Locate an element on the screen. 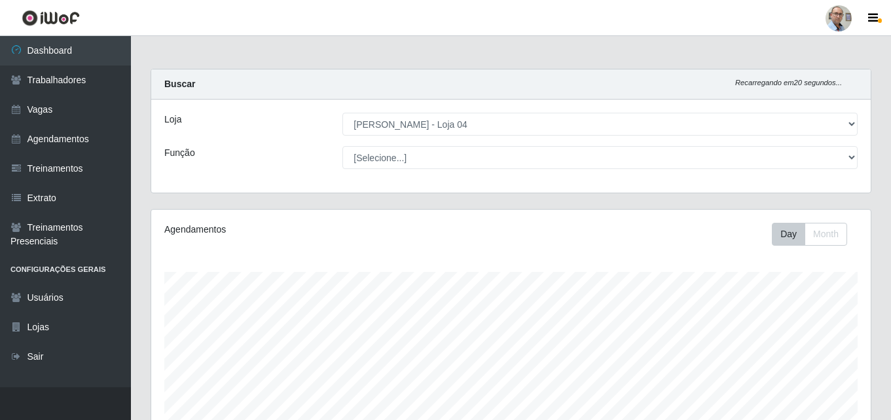 This screenshot has width=891, height=420. label: Função is located at coordinates (179, 153).